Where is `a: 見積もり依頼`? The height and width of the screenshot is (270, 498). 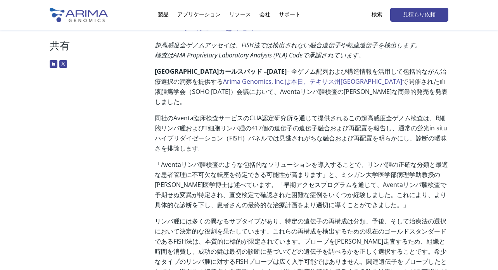 a: 見積もり依頼 is located at coordinates (419, 15).